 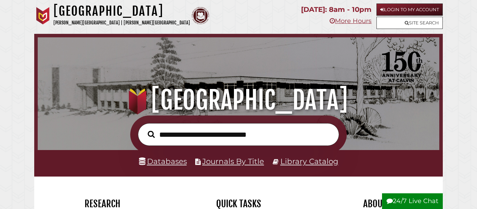 I want to click on a: Login to My Account, so click(x=410, y=9).